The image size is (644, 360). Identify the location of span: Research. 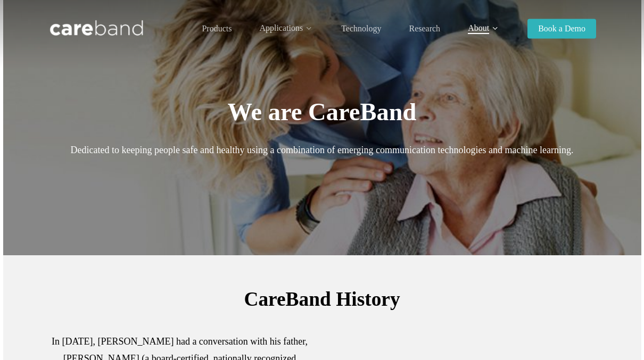
(424, 28).